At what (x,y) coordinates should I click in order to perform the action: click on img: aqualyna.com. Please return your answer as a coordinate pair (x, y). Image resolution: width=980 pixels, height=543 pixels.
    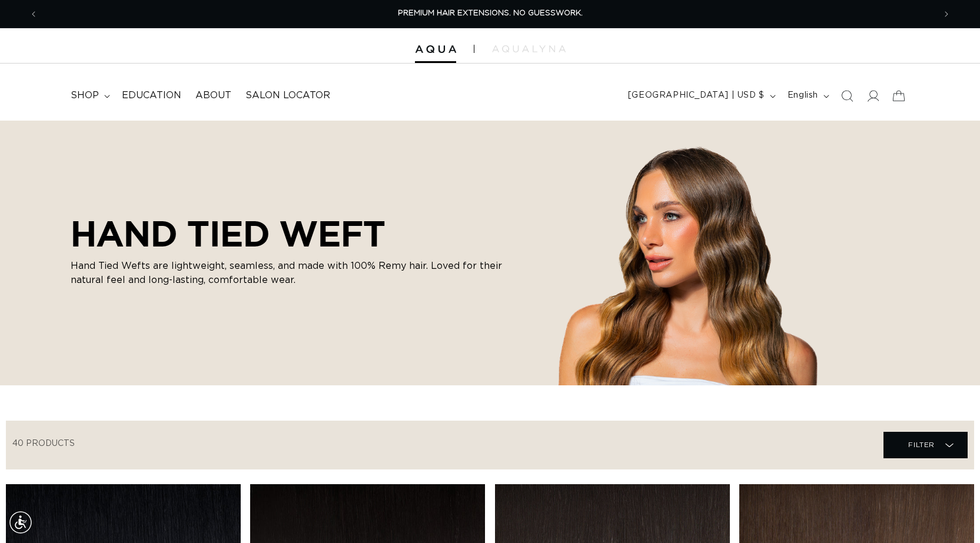
    Looking at the image, I should click on (528, 49).